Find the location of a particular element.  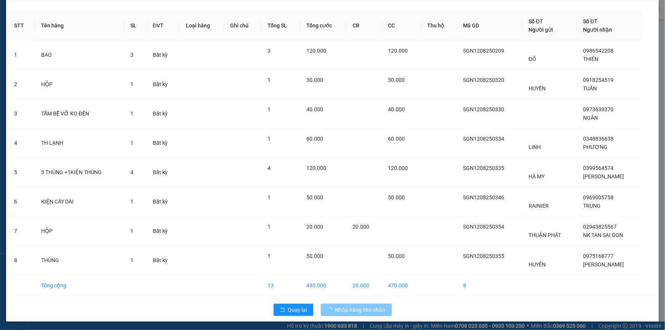

td: 7 is located at coordinates (21, 231).